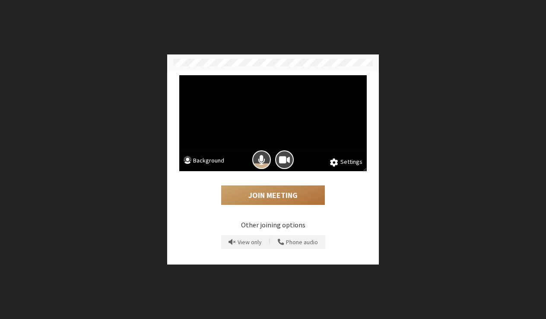 This screenshot has height=319, width=546. What do you see at coordinates (297, 242) in the screenshot?
I see `button: Use your phone for mic and speaker while you view the meeting on this device.` at bounding box center [297, 242].